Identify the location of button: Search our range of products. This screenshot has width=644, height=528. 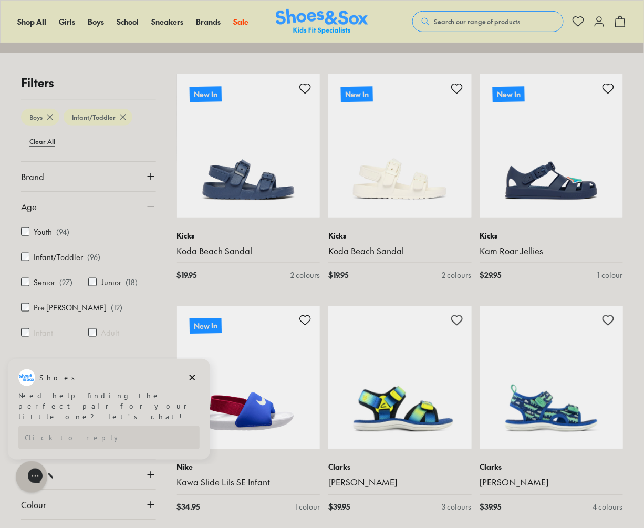
(488, 22).